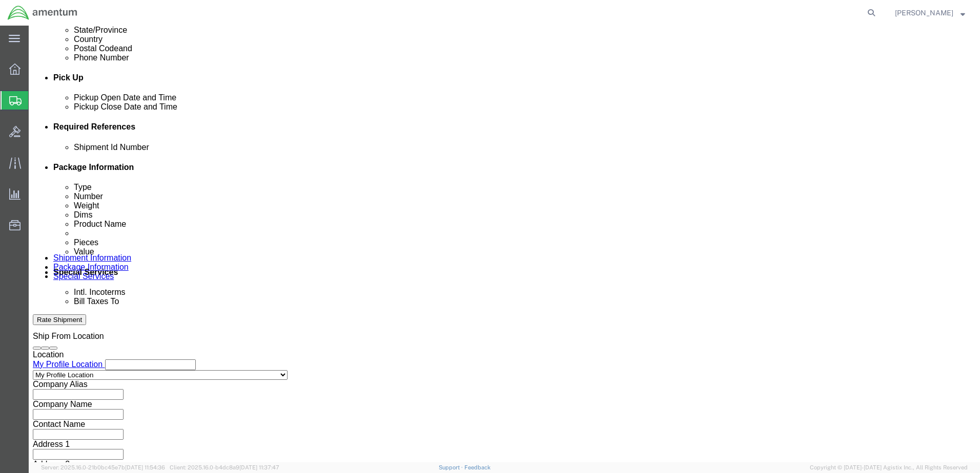 This screenshot has width=980, height=473. What do you see at coordinates (452, 468) in the screenshot?
I see `a: Support` at bounding box center [452, 468].